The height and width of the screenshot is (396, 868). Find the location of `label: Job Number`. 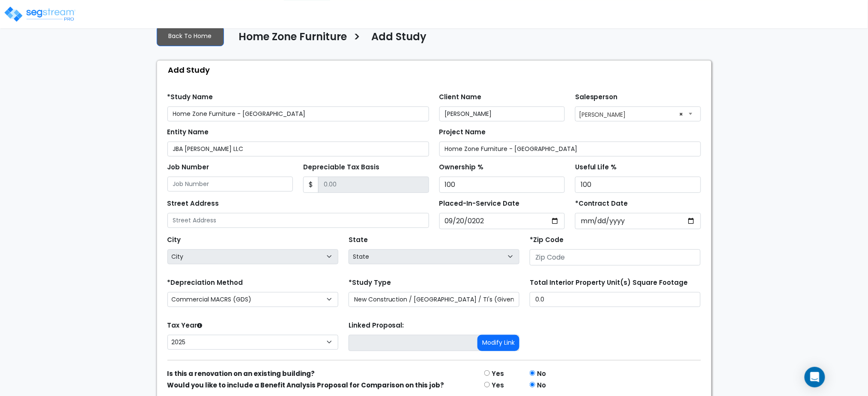

label: Job Number is located at coordinates (189, 167).